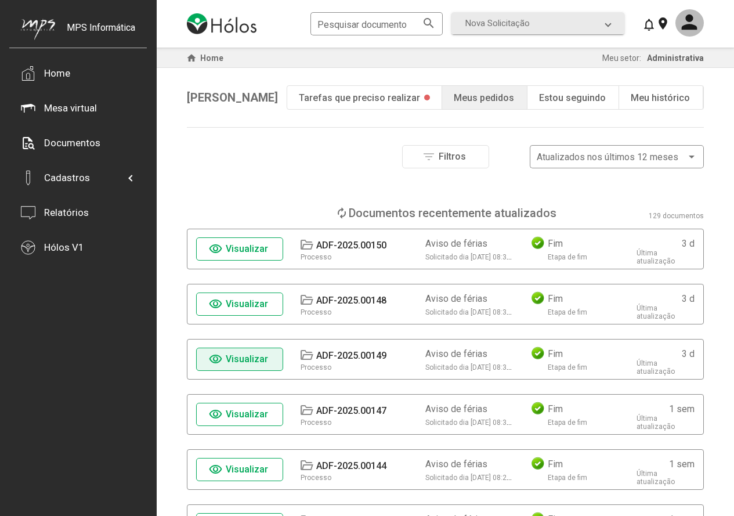  Describe the element at coordinates (66, 212) in the screenshot. I see `div: Relatórios` at that location.